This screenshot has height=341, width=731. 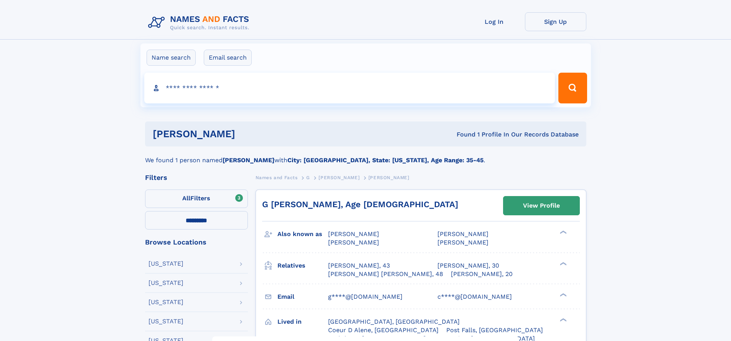 I want to click on div: Browse Locations, so click(x=197, y=242).